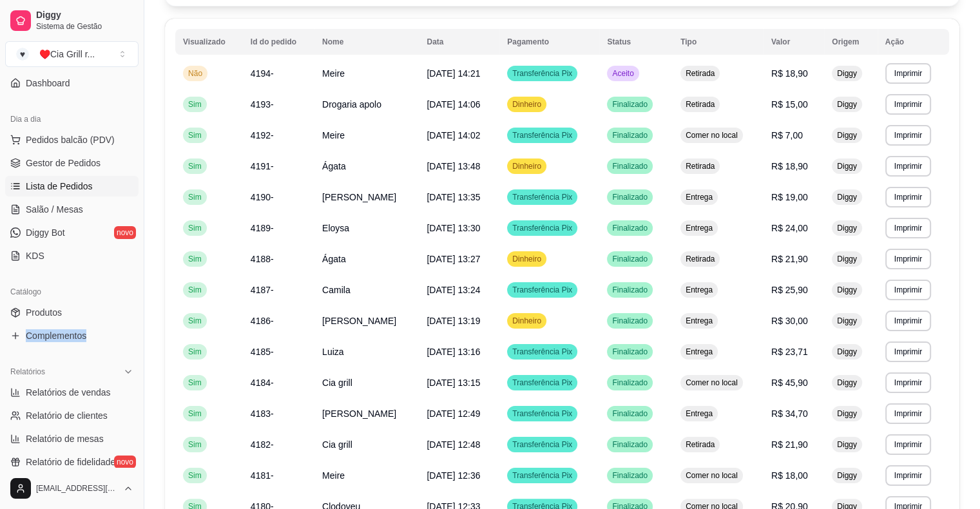 Image resolution: width=980 pixels, height=509 pixels. I want to click on span: 4192-, so click(263, 135).